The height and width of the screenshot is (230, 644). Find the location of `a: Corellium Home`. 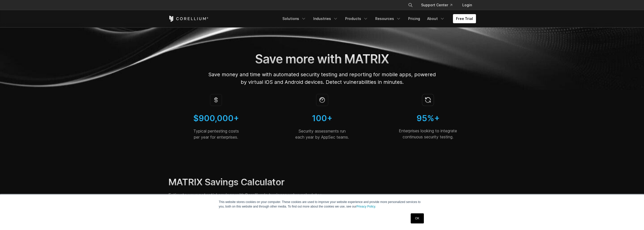

a: Corellium Home is located at coordinates (188, 19).